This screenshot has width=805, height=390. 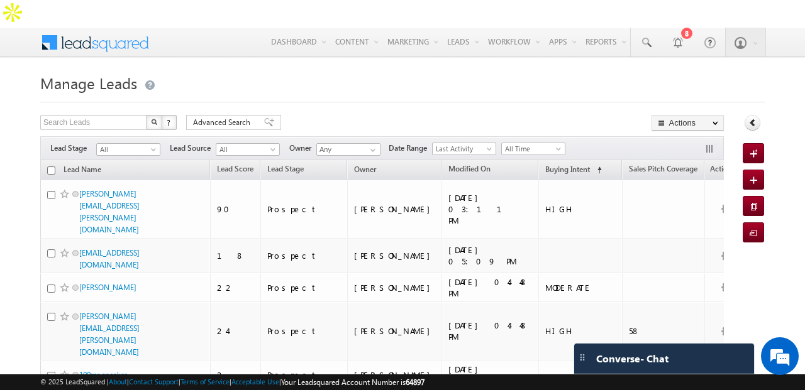 What do you see at coordinates (118, 382) in the screenshot?
I see `a: About` at bounding box center [118, 382].